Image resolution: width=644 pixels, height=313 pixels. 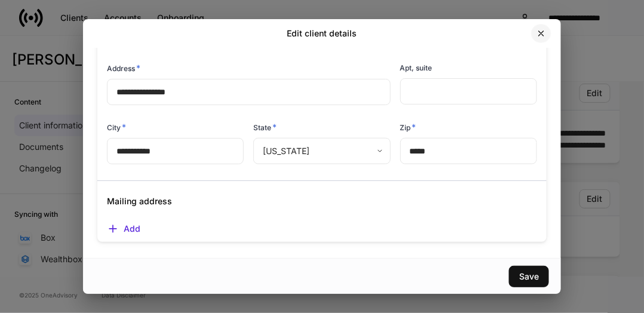 I want to click on h6: State, so click(x=264, y=127).